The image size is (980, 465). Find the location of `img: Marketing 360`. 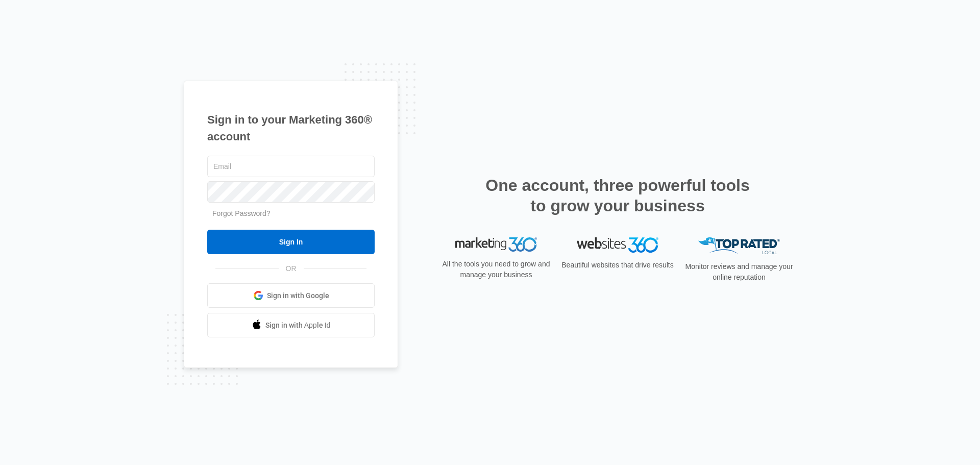

img: Marketing 360 is located at coordinates (496, 245).